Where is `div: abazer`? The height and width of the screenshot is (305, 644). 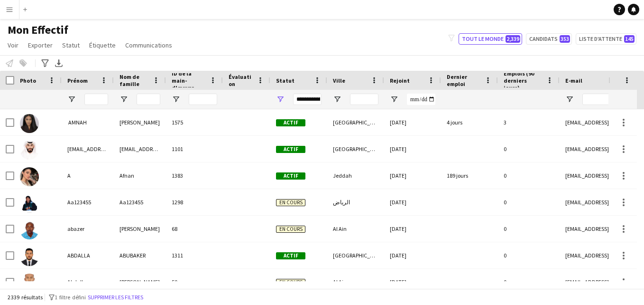 div: abazer is located at coordinates (87, 228).